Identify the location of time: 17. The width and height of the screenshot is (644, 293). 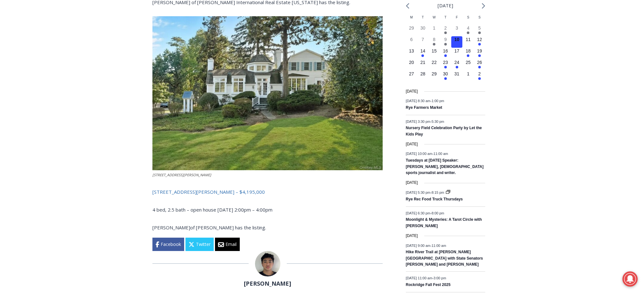
(457, 51).